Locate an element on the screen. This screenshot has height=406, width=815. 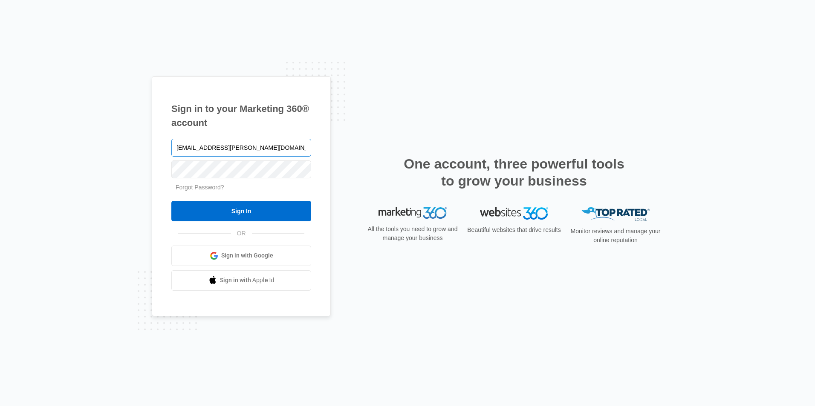
span: Sign in with Google is located at coordinates (247, 256).